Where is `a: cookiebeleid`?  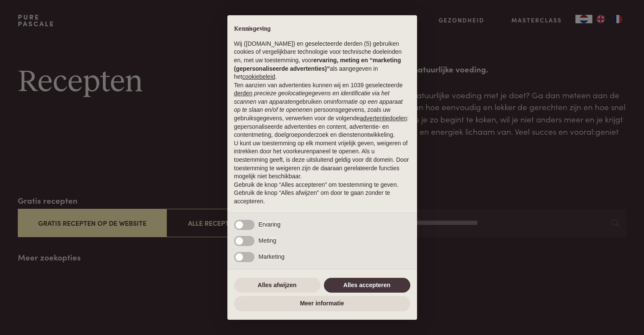
a: cookiebeleid is located at coordinates (259, 77).